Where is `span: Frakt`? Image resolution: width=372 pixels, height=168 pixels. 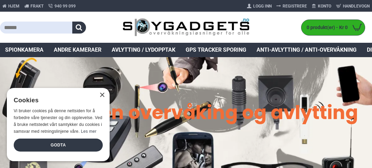
span: Frakt is located at coordinates (37, 6).